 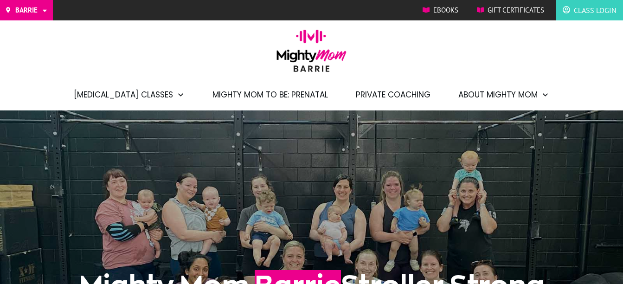 What do you see at coordinates (270, 95) in the screenshot?
I see `a: Mighty Mom to Be: Prenatal` at bounding box center [270, 95].